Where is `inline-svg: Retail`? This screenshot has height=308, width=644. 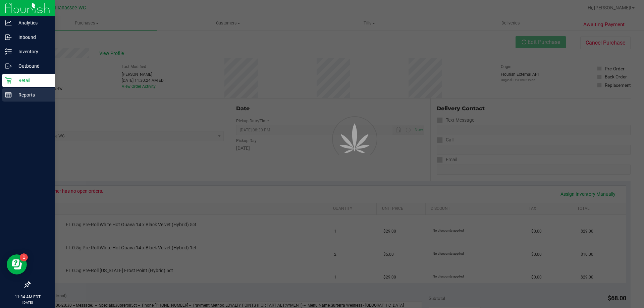 inline-svg: Retail is located at coordinates (8, 81).